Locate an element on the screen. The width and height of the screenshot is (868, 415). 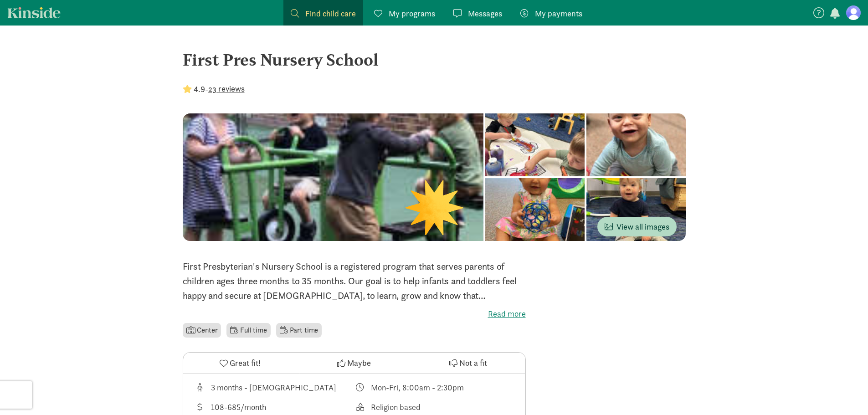
div: Average tuition for this program is located at coordinates (275, 407).